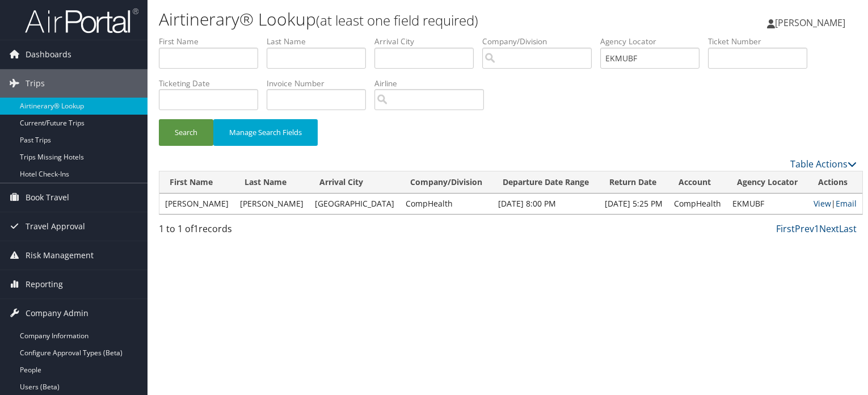  Describe the element at coordinates (320, 83) in the screenshot. I see `label: Invoice Number` at that location.